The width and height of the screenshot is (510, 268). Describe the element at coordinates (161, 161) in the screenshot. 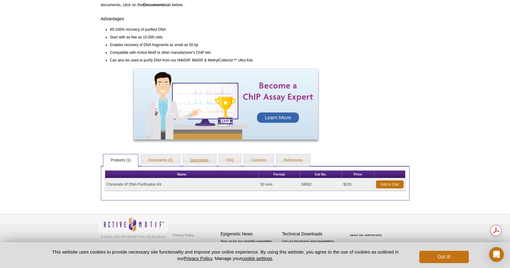

I see `a: Documents (3)` at that location.